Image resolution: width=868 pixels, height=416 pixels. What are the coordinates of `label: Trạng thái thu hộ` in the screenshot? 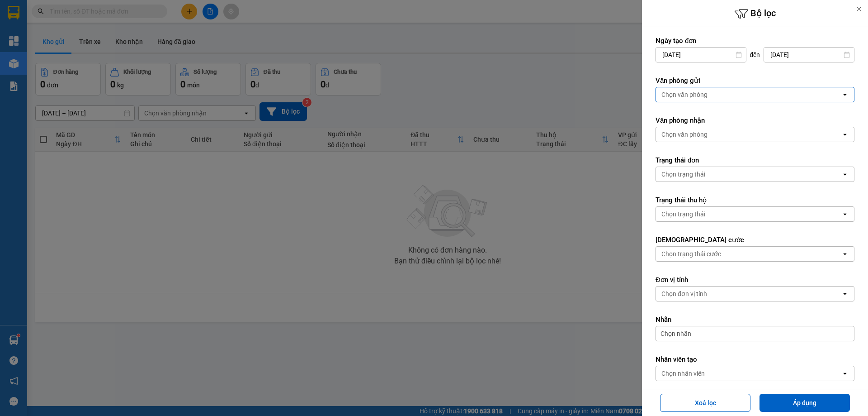 It's located at (755, 200).